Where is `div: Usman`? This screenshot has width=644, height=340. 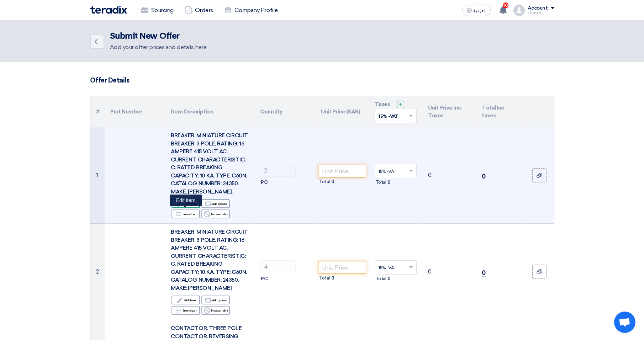
div: Usman is located at coordinates (541, 13).